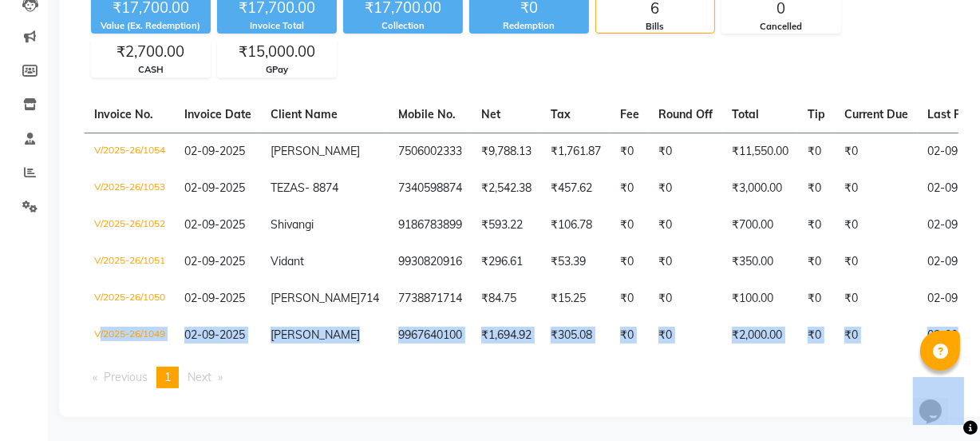  What do you see at coordinates (431, 299) in the screenshot?
I see `td: 7738871714` at bounding box center [431, 299].